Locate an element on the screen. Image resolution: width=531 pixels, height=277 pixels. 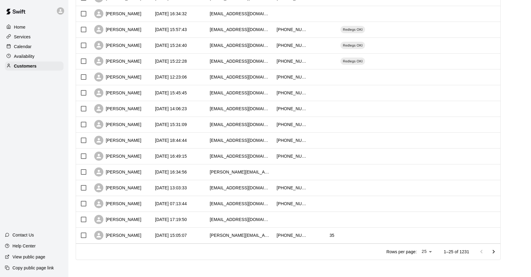
a: Availability is located at coordinates (34, 56).